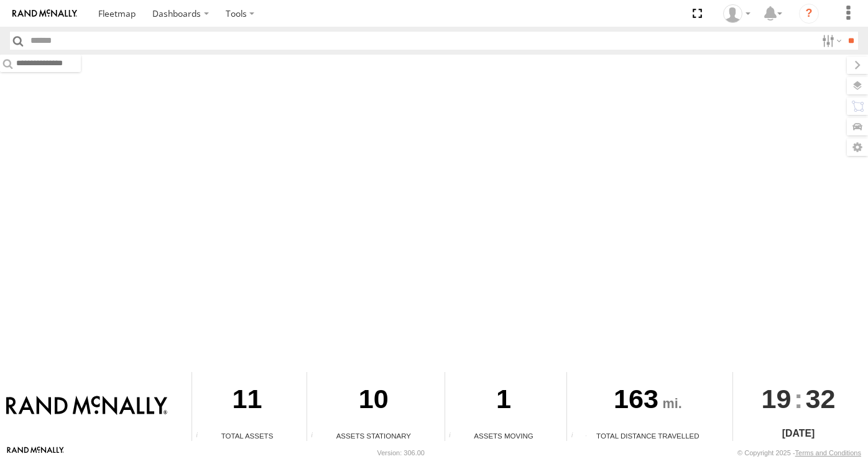  Describe the element at coordinates (647, 401) in the screenshot. I see `div: 163` at that location.